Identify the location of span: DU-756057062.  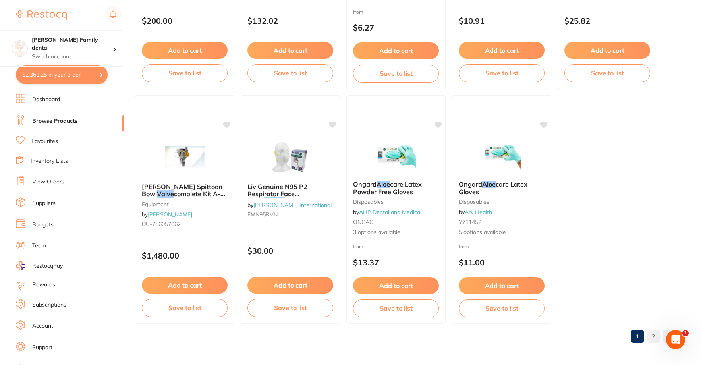
(161, 224).